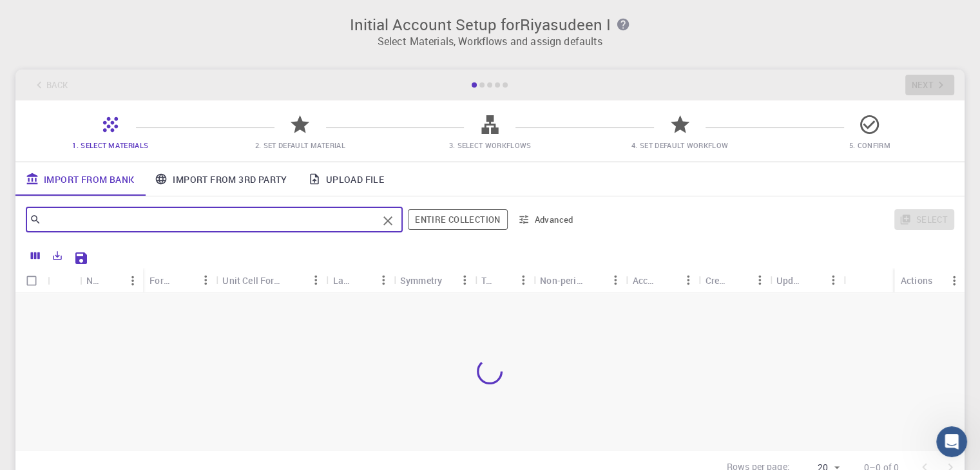 The height and width of the screenshot is (470, 980). I want to click on span: 4. Set Default Workflow, so click(680, 145).